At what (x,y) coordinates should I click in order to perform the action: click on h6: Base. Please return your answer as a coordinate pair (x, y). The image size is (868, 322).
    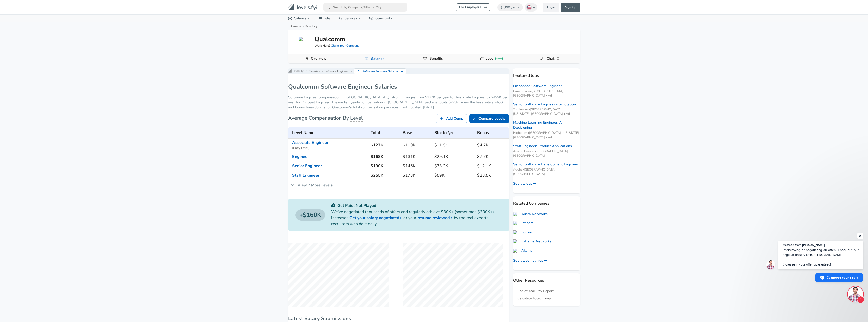
    Looking at the image, I should click on (416, 133).